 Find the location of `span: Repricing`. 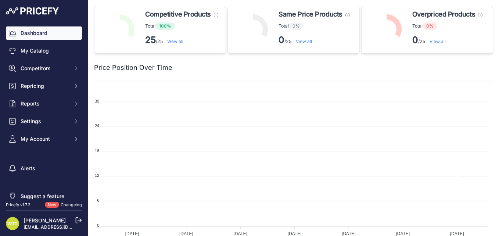

span: Repricing is located at coordinates (44, 86).